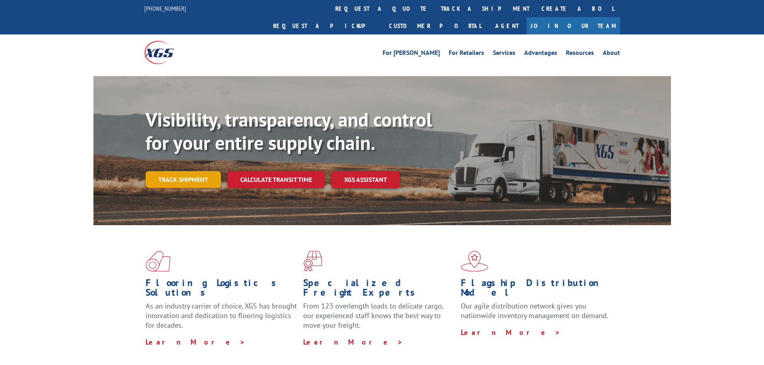 This screenshot has width=764, height=365. Describe the element at coordinates (276, 180) in the screenshot. I see `a: Calculate transit time` at that location.